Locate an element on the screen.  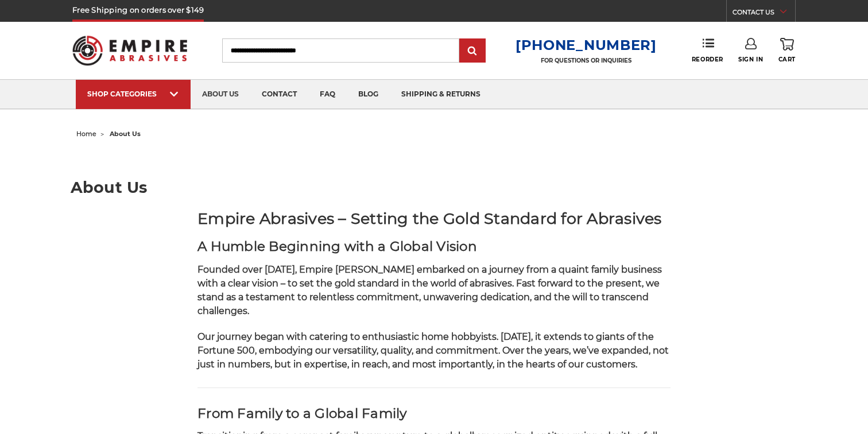
div: SHOP CATEGORIES is located at coordinates (133, 94).